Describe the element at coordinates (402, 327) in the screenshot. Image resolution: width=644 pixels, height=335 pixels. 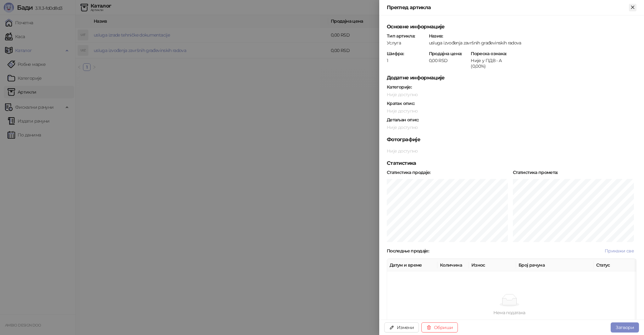
I see `button: Измени` at that location.